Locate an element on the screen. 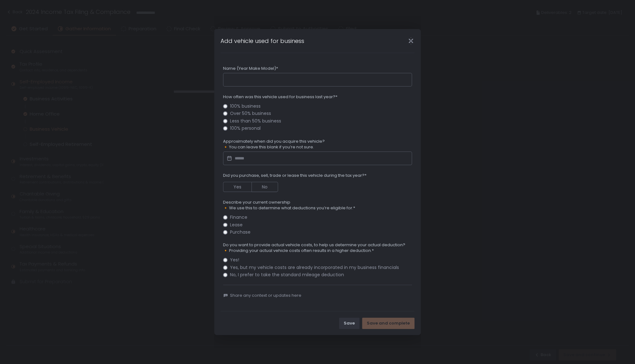 This screenshot has width=635, height=364. span: Yes! is located at coordinates (234, 260).